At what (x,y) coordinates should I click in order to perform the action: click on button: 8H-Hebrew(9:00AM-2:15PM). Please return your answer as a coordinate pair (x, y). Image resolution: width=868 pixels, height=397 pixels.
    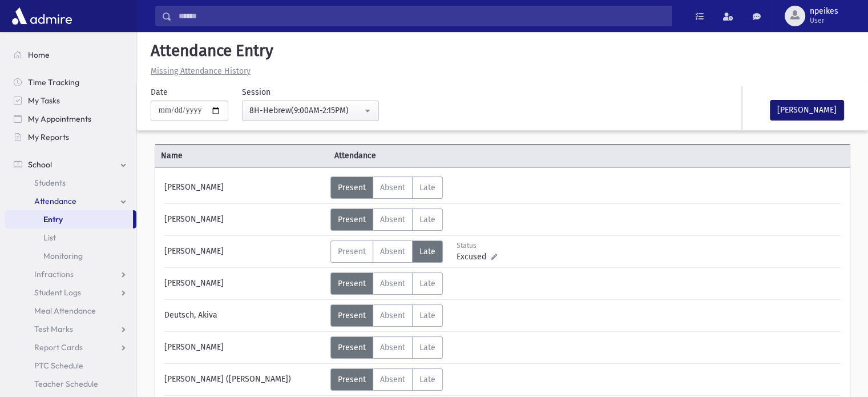
    Looking at the image, I should click on (310, 111).